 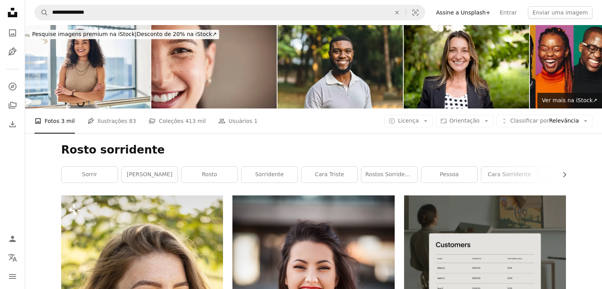 I want to click on h1: Rosto sorridente, so click(x=314, y=150).